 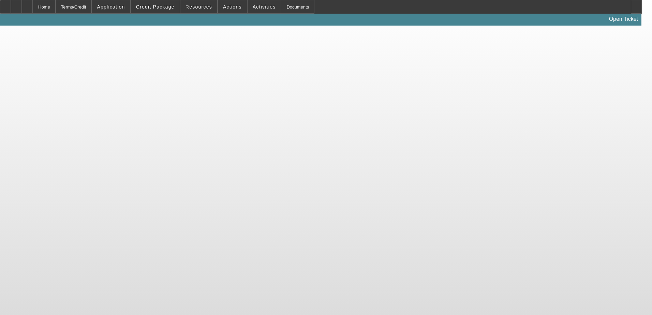 I want to click on span: Application, so click(x=111, y=7).